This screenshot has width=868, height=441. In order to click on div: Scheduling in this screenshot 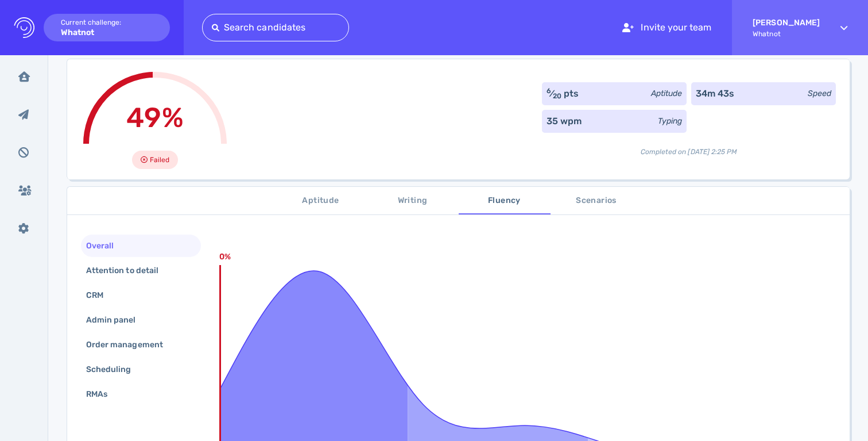, I will do `click(114, 369)`.